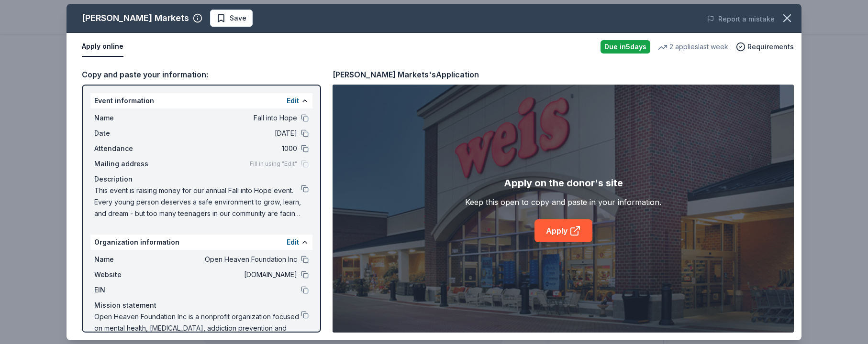 This screenshot has height=344, width=868. What do you see at coordinates (201, 306) in the screenshot?
I see `div: Mission statement` at bounding box center [201, 306].